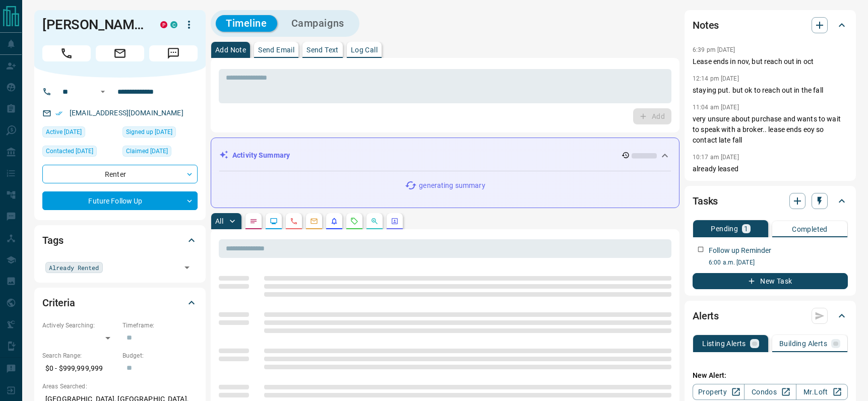  What do you see at coordinates (120, 174) in the screenshot?
I see `div: Renter` at bounding box center [120, 174].